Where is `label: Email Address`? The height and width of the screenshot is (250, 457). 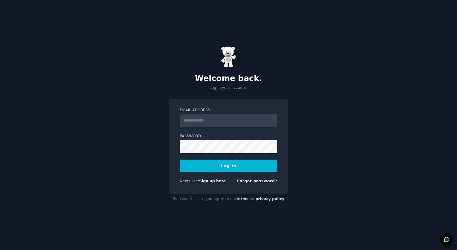
label: Email Address is located at coordinates (229, 110).